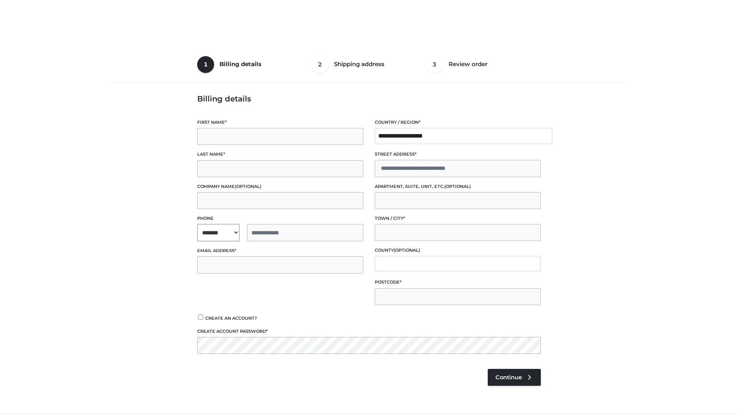 Image resolution: width=738 pixels, height=415 pixels. What do you see at coordinates (280, 122) in the screenshot?
I see `label: First name` at bounding box center [280, 122].